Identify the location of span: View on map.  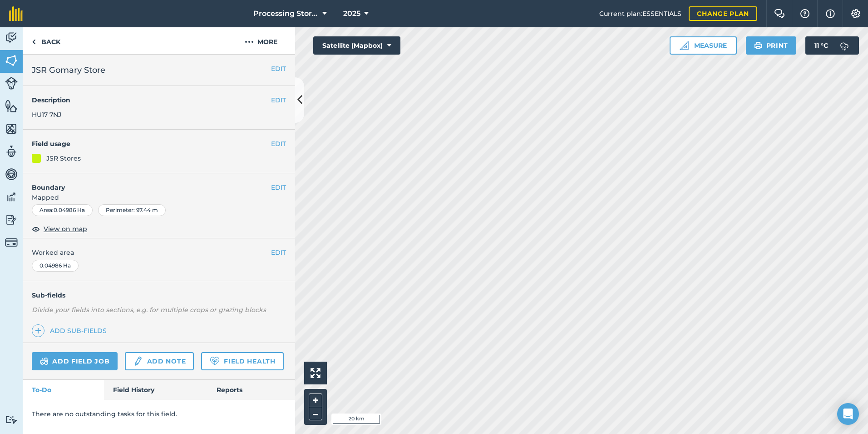
(66, 228).